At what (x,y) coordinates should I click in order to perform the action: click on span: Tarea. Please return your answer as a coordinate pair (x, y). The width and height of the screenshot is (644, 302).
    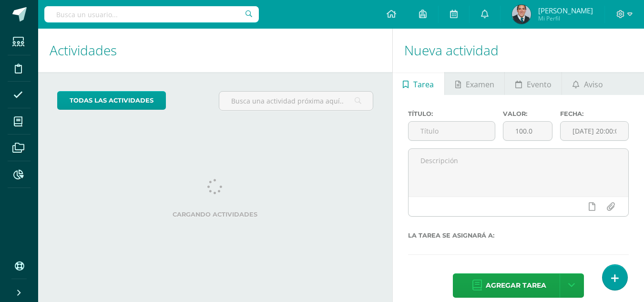
    Looking at the image, I should click on (423, 85).